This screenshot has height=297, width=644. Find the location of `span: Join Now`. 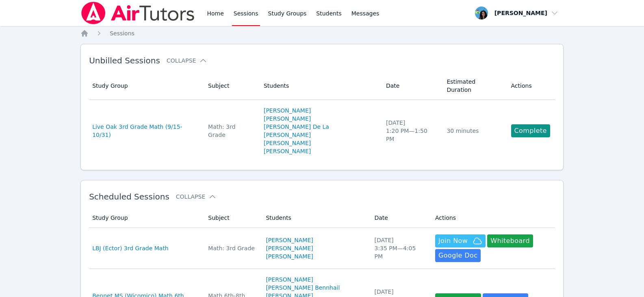

span: Join Now is located at coordinates (453, 241).